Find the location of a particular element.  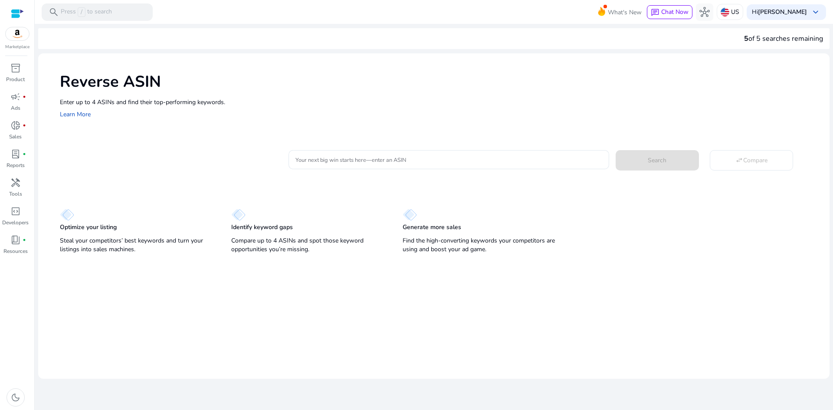

a: Learn More is located at coordinates (75, 114).